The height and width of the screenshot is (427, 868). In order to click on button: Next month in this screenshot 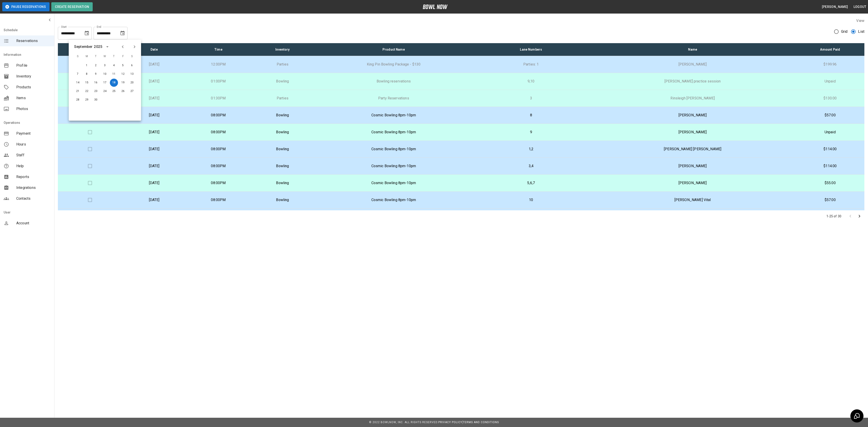, I will do `click(135, 47)`.